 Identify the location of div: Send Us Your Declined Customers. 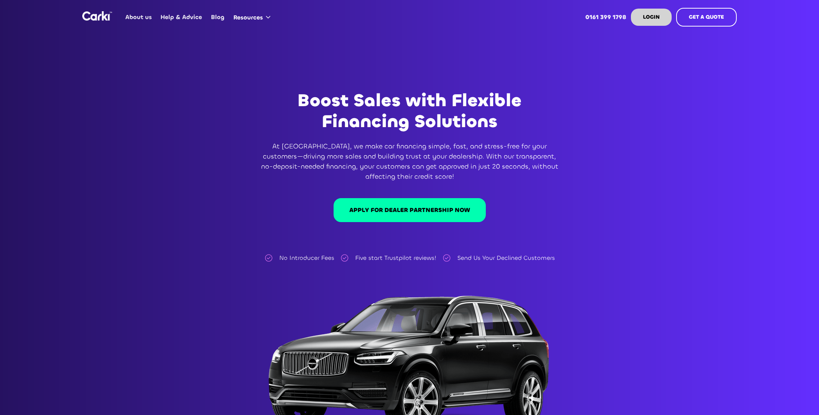
(506, 258).